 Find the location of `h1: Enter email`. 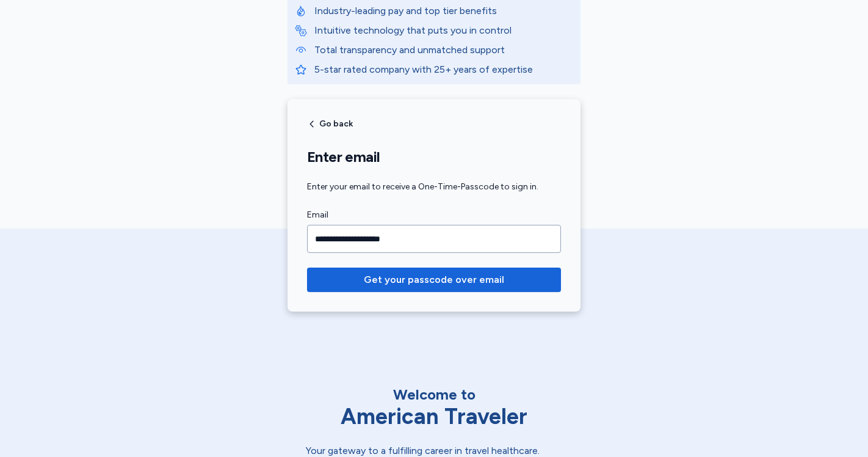

h1: Enter email is located at coordinates (434, 157).